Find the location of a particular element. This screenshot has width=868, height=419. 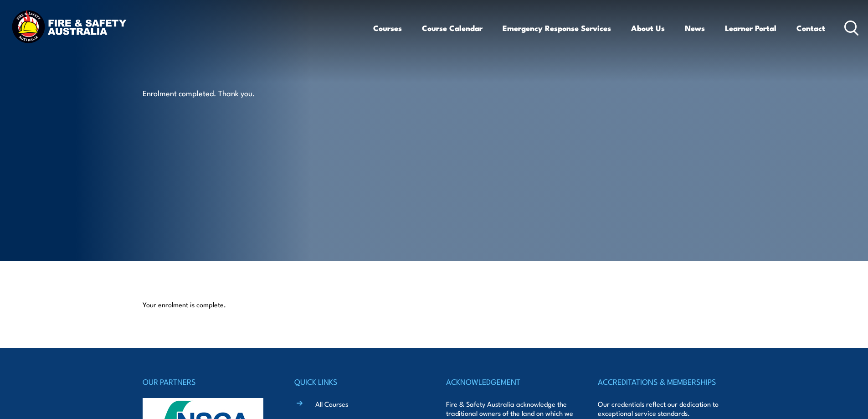

p: Enrolment completed. Thank you. is located at coordinates (226, 92).